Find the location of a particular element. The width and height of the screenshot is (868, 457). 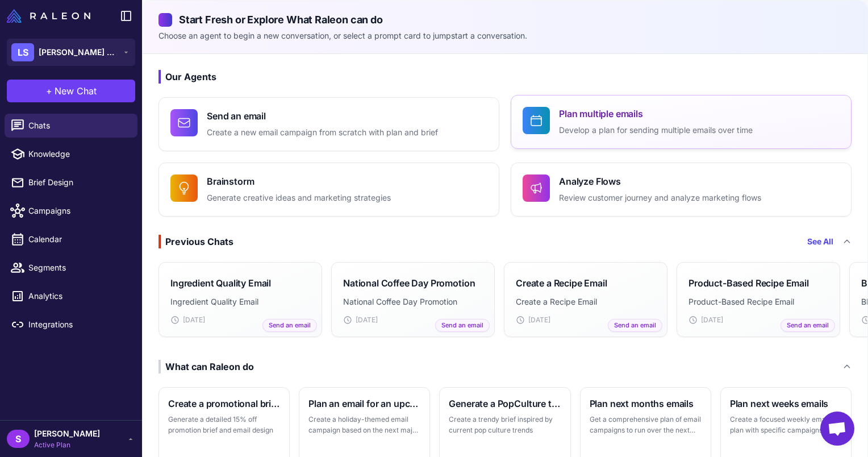

span: Chats is located at coordinates (78, 126).